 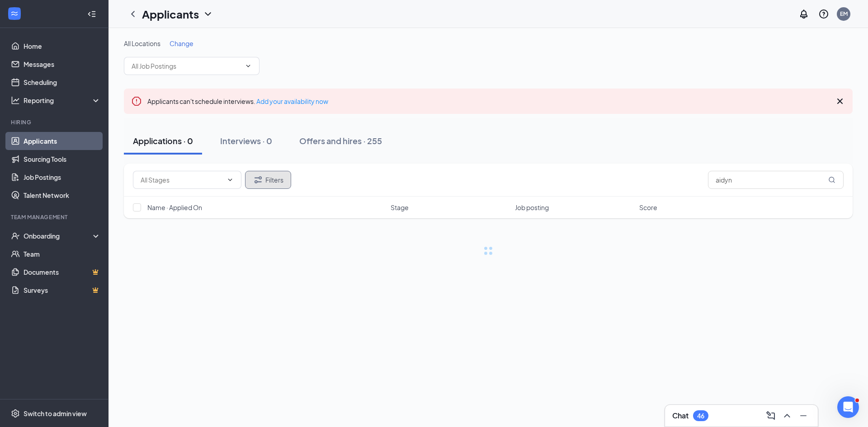 I want to click on button: Filter Filters, so click(x=268, y=180).